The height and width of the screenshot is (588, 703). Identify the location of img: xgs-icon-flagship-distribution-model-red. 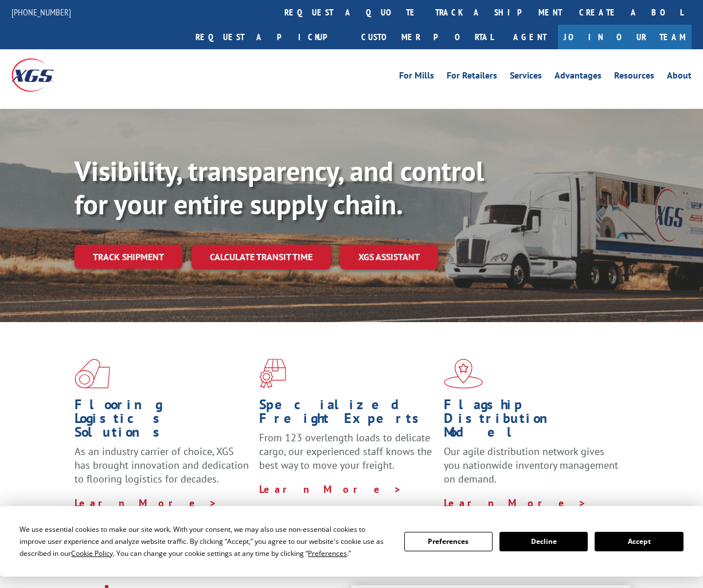
(463, 374).